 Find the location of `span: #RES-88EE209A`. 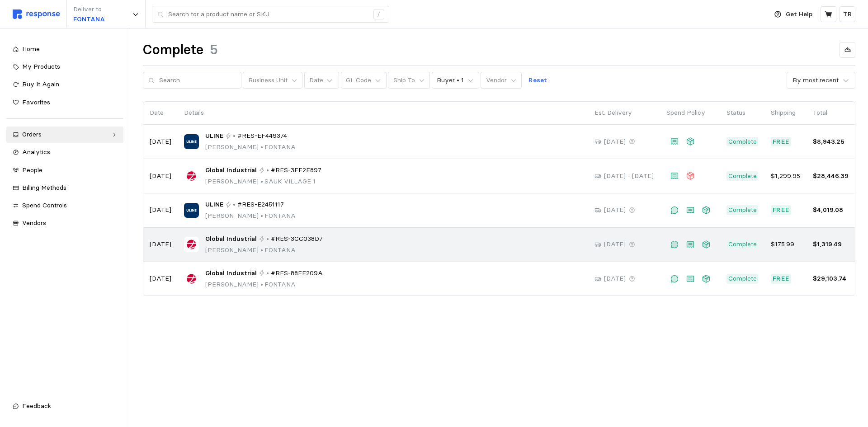

span: #RES-88EE209A is located at coordinates (297, 273).